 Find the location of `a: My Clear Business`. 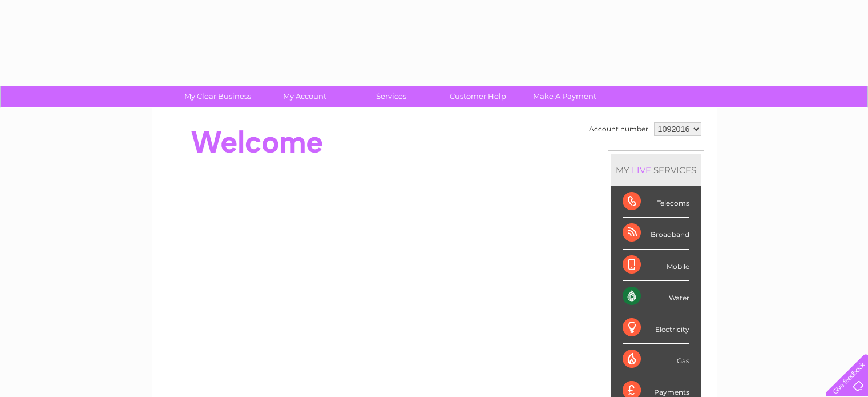

a: My Clear Business is located at coordinates (217, 96).